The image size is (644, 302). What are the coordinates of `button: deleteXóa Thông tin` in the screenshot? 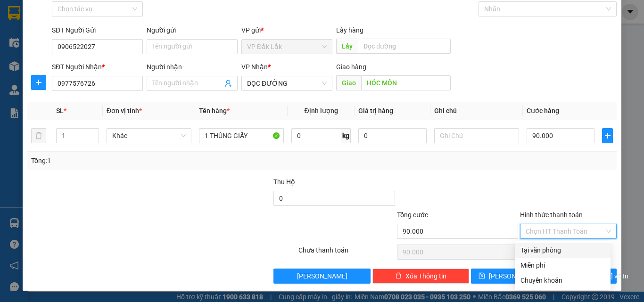 It's located at (421, 276).